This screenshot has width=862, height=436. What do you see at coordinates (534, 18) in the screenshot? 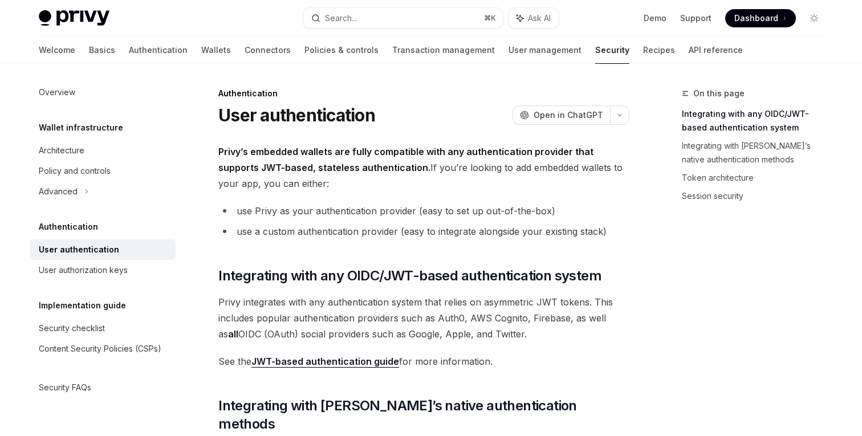
I see `button: Ask AI` at bounding box center [534, 18].